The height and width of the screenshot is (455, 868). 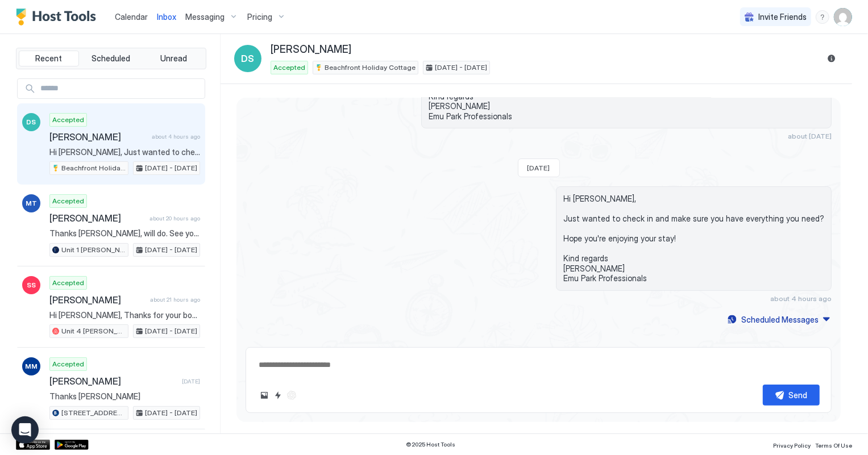 What do you see at coordinates (173, 58) in the screenshot?
I see `button: Unread` at bounding box center [173, 58].